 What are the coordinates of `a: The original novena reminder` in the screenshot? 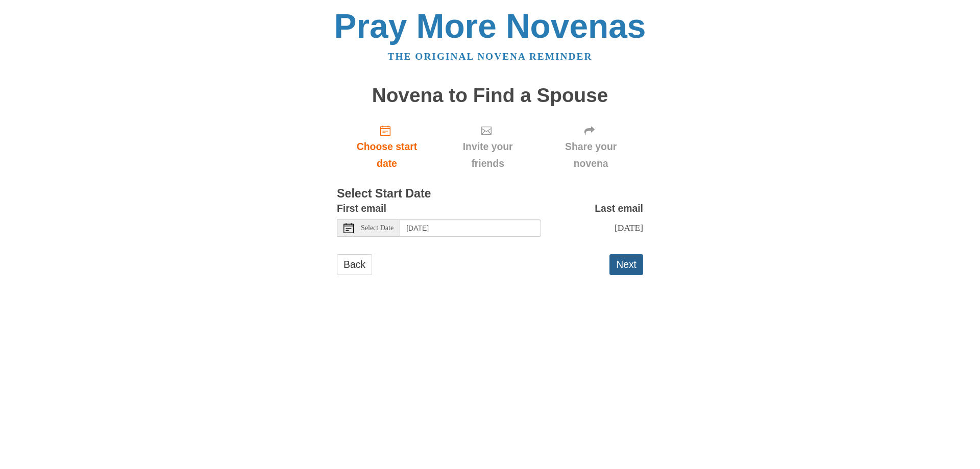 It's located at (490, 56).